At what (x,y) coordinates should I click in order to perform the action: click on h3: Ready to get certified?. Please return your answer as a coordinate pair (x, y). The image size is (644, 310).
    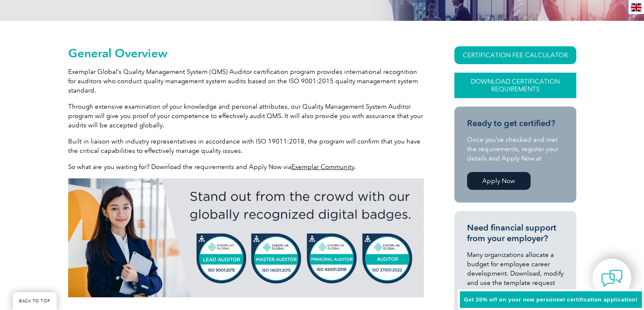
    Looking at the image, I should click on (516, 123).